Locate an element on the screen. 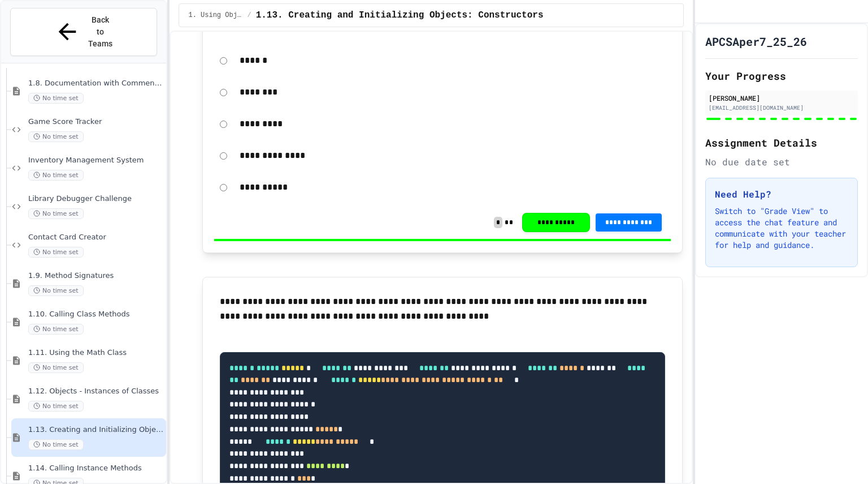 This screenshot has height=484, width=868. span: Inventory Management System is located at coordinates (96, 160).